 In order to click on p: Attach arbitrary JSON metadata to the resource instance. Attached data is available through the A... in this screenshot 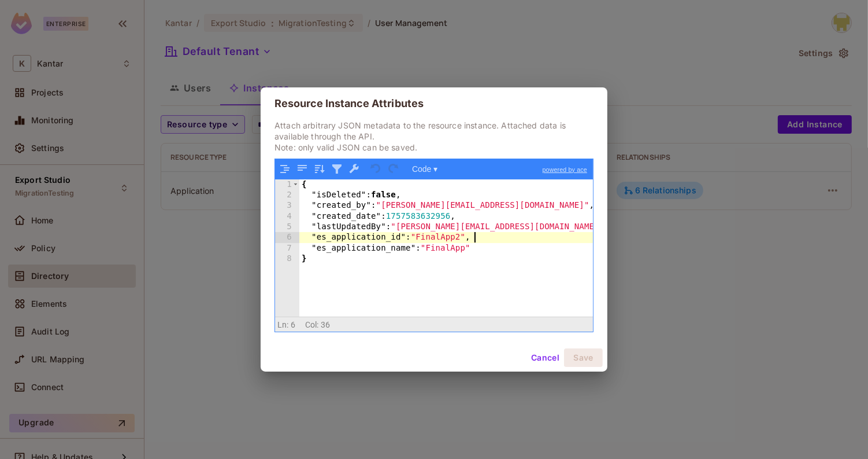, I will do `click(434, 136)`.